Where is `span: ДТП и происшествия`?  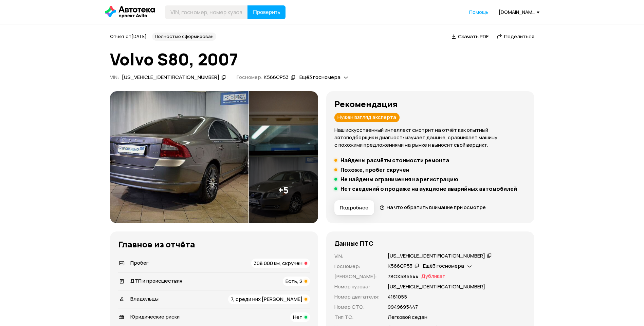 span: ДТП и происшествия is located at coordinates (156, 281).